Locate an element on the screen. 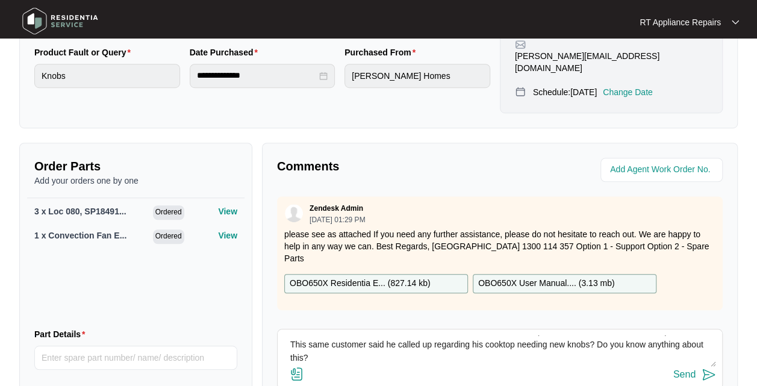 The height and width of the screenshot is (386, 757). span: 3 x Loc 080, SP18491... is located at coordinates (80, 211).